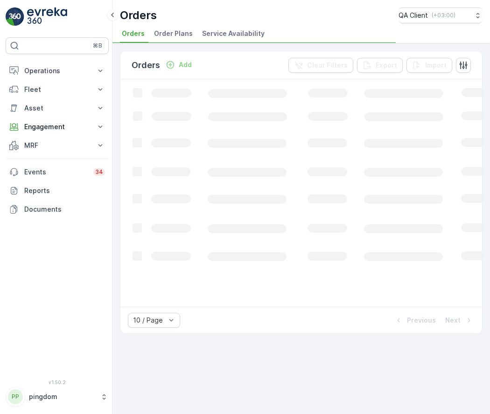  I want to click on p: MRF, so click(57, 145).